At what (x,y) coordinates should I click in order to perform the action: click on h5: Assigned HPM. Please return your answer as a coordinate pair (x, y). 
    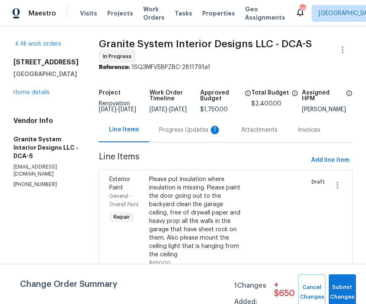
    Looking at the image, I should click on (322, 96).